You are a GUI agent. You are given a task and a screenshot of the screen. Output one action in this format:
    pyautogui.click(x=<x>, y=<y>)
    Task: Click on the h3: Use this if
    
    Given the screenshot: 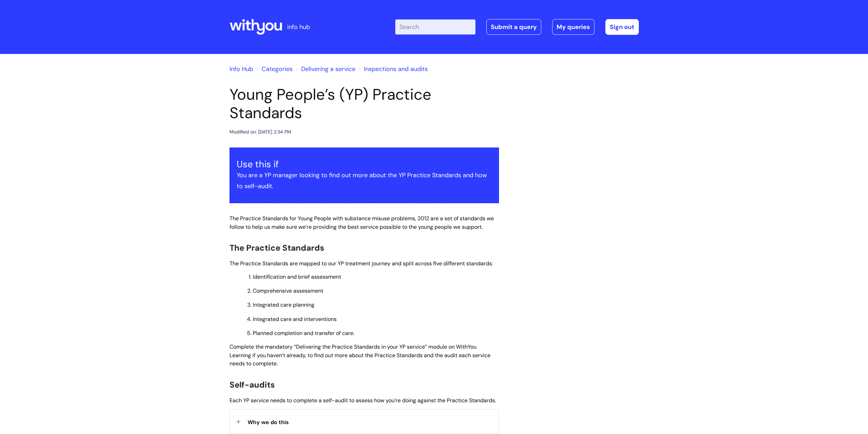 What is the action you would take?
    pyautogui.click(x=364, y=164)
    